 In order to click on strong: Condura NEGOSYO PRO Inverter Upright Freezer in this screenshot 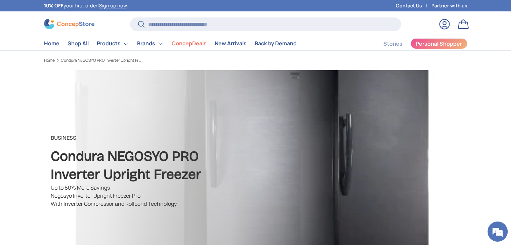, I will do `click(126, 165)`.